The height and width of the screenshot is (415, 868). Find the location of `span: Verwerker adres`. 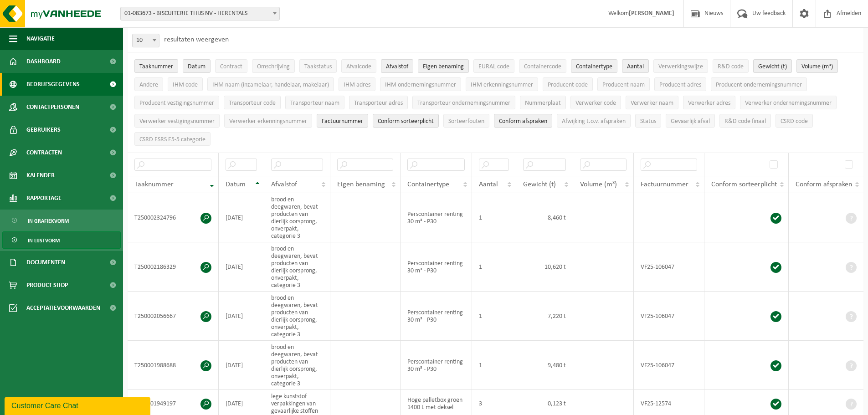

span: Verwerker adres is located at coordinates (709, 103).